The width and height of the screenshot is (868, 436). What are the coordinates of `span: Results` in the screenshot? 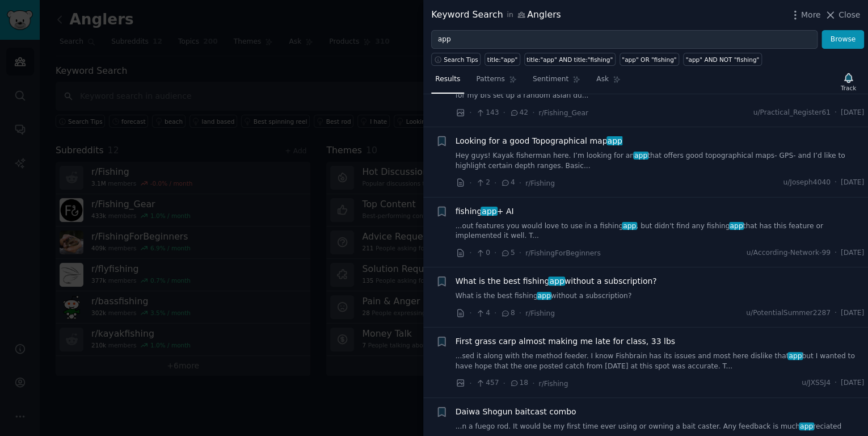 It's located at (448, 79).